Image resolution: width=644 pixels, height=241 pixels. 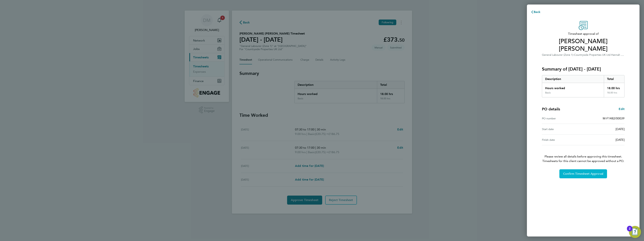 What do you see at coordinates (551, 109) in the screenshot?
I see `h4: PO details` at bounding box center [551, 109].